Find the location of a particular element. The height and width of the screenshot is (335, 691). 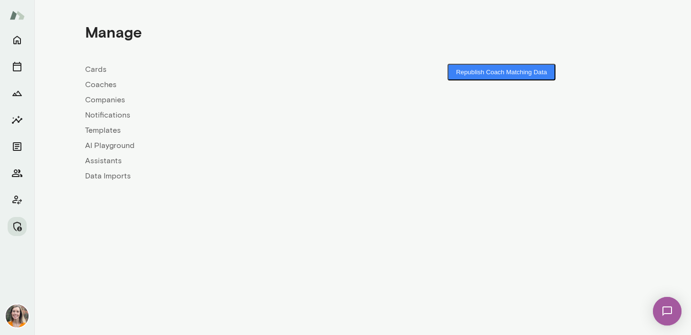

a: Data Imports is located at coordinates (224, 176).